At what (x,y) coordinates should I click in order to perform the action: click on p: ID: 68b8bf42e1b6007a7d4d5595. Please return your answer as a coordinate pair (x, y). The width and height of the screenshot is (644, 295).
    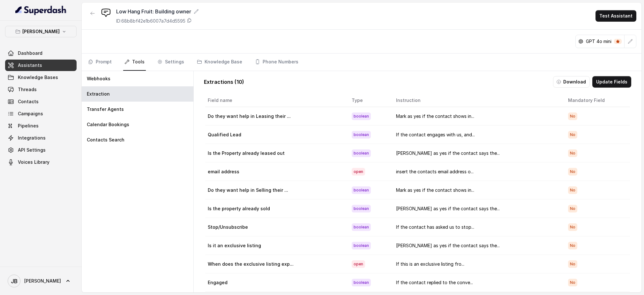
    Looking at the image, I should click on (150, 21).